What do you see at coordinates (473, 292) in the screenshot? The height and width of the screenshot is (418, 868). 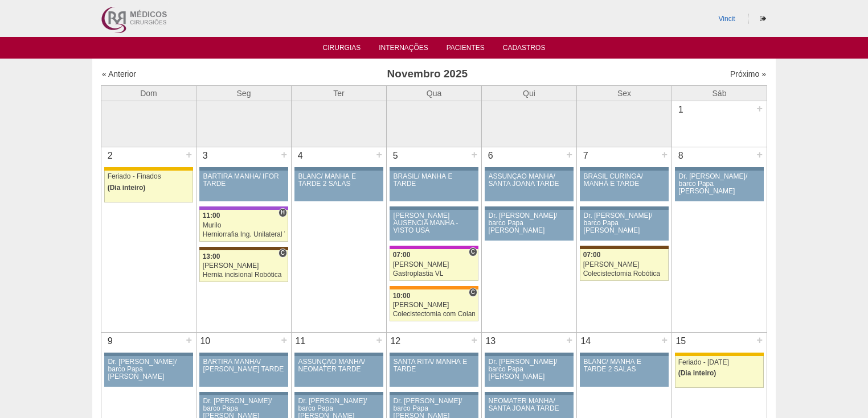 I see `span: Consultório` at bounding box center [473, 292].